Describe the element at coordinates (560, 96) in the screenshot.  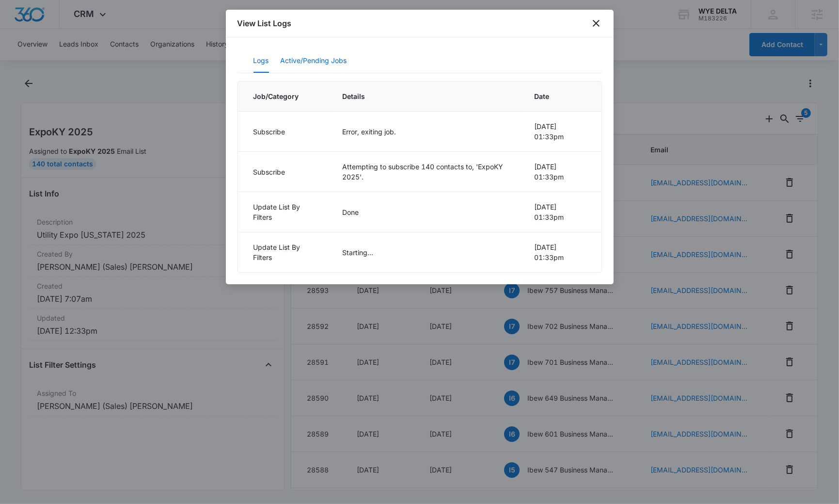
I see `span: Date` at that location.